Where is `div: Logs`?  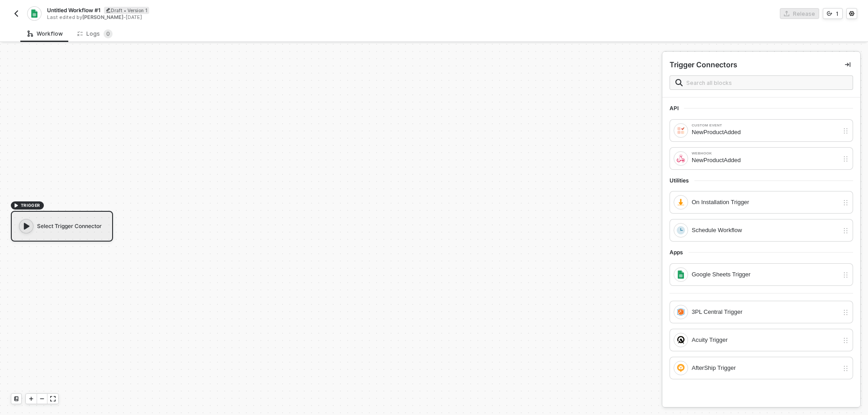 div: Logs is located at coordinates (95, 34).